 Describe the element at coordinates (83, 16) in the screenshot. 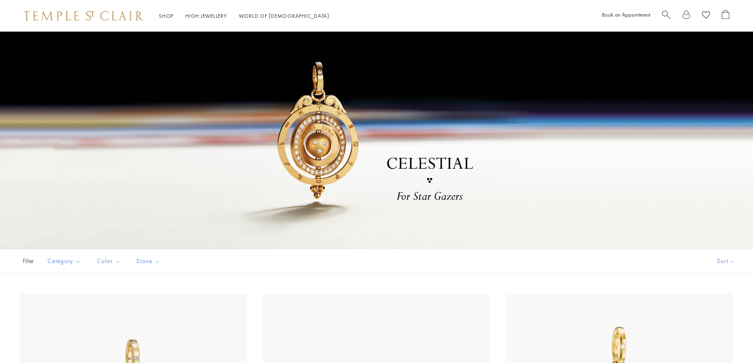

I see `img: Temple St. Clair` at that location.